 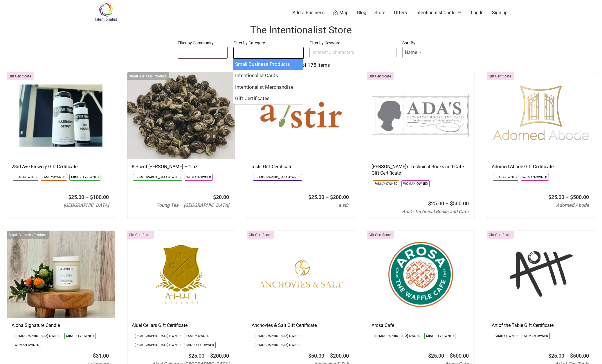 What do you see at coordinates (269, 43) in the screenshot?
I see `label: Filter by Category` at bounding box center [269, 43].